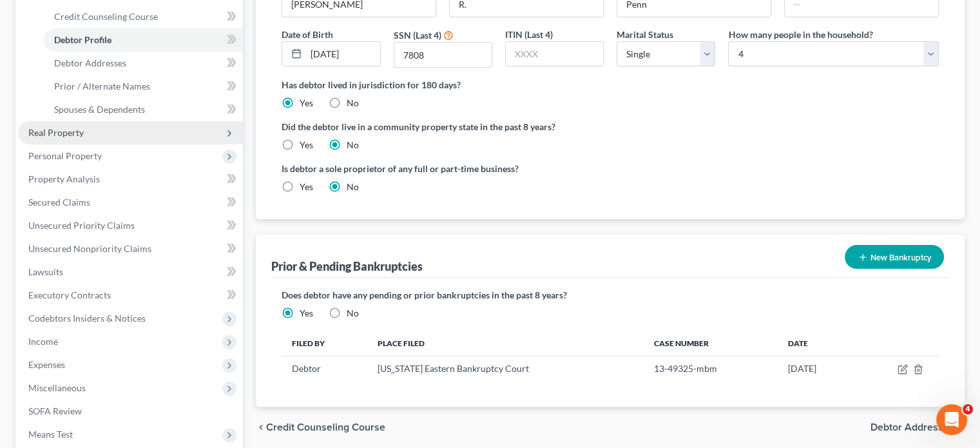 The image size is (980, 448). Describe the element at coordinates (710, 342) in the screenshot. I see `th: Case Number` at that location.